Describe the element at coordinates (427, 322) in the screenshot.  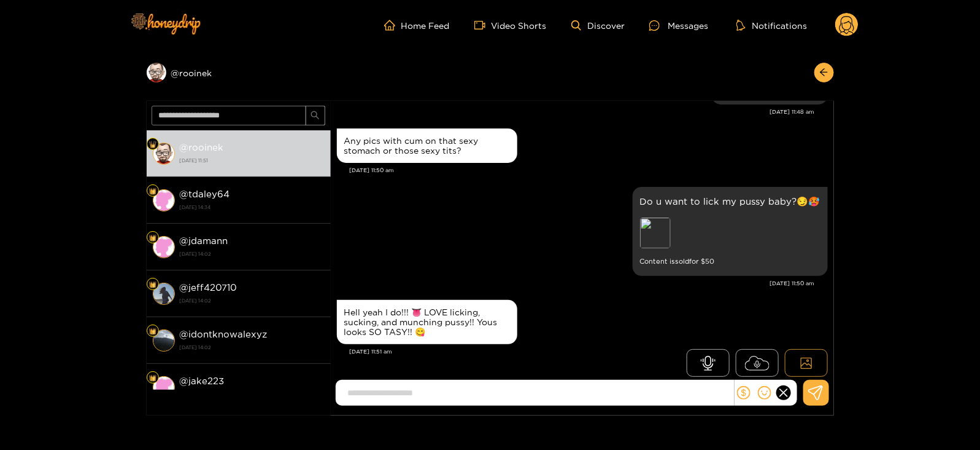
I see `div: Hell yeah I do!!! 👅 LOVE licking, sucking, and munching pussy!! Yous looks SO TASY!! 😋` at that location.